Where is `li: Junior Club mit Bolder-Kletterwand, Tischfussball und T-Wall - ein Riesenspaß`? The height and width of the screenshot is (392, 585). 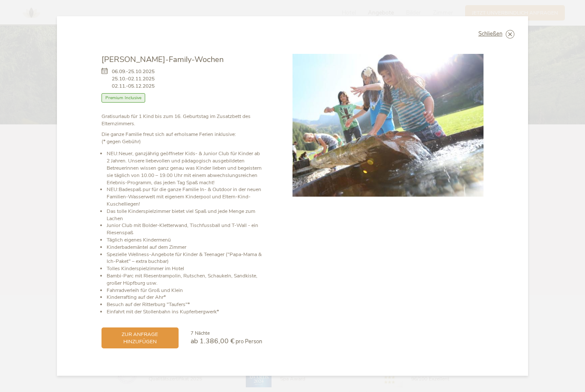
li: Junior Club mit Bolder-Kletterwand, Tischfussball und T-Wall - ein Riesenspaß is located at coordinates (184, 229).